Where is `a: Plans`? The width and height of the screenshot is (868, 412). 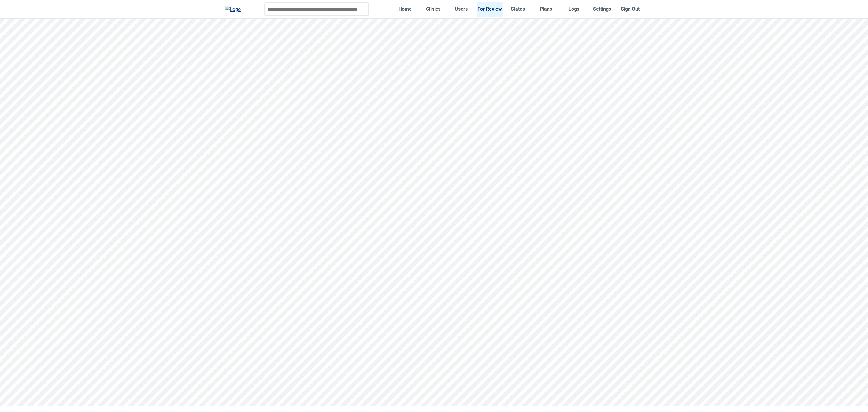
a: Plans is located at coordinates (546, 9).